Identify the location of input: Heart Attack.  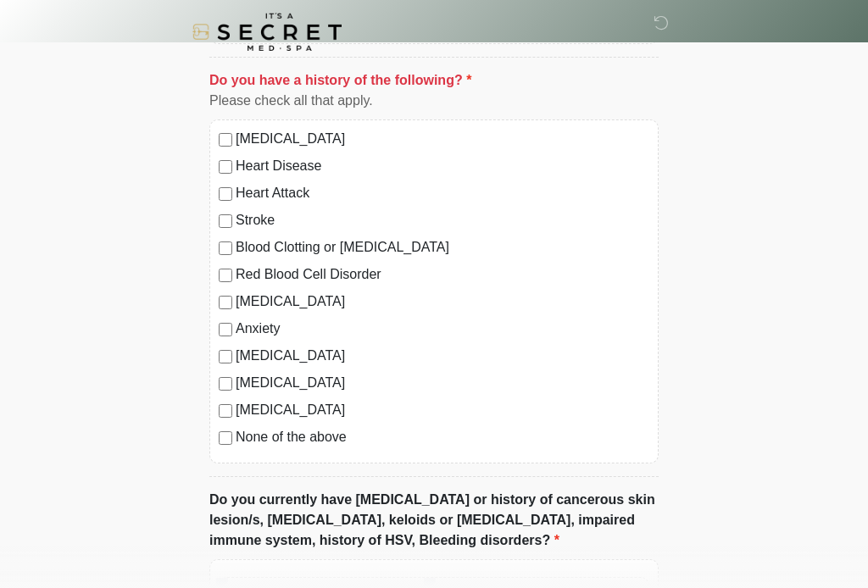
(226, 194).